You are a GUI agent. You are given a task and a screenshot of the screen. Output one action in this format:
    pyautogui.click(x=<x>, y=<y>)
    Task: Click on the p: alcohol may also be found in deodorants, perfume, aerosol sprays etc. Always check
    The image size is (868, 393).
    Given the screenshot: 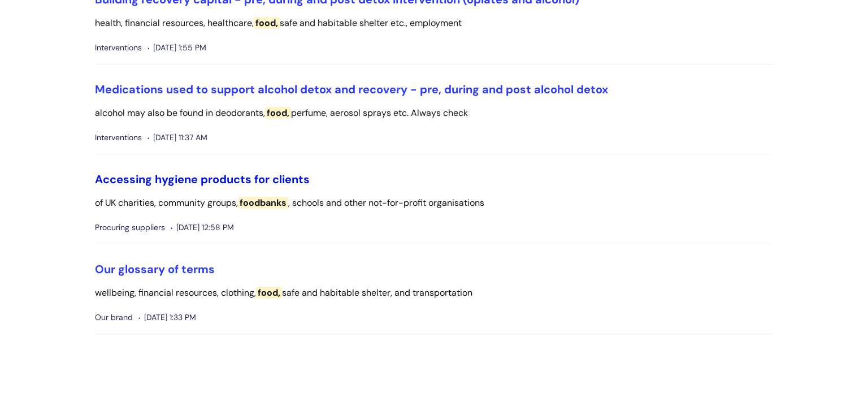 What is the action you would take?
    pyautogui.click(x=434, y=113)
    